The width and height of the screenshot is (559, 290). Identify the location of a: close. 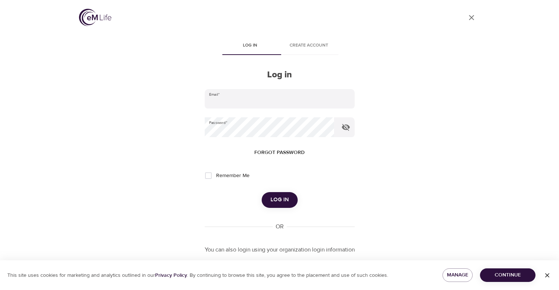
(471, 18).